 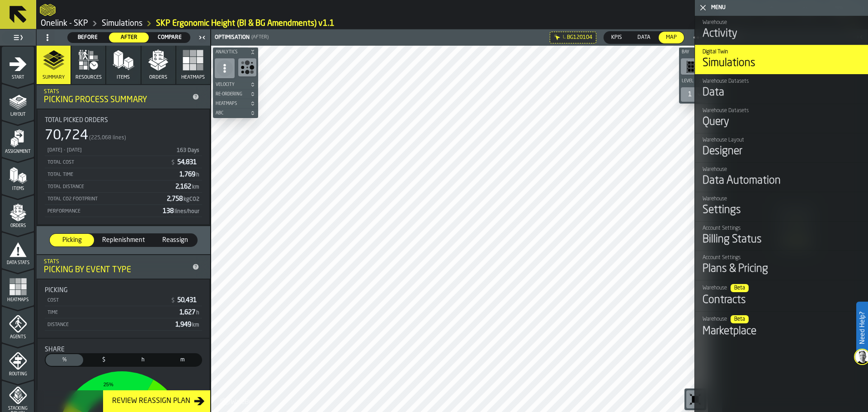 What do you see at coordinates (190, 313) in the screenshot?
I see `span: 1,627` at bounding box center [190, 313].